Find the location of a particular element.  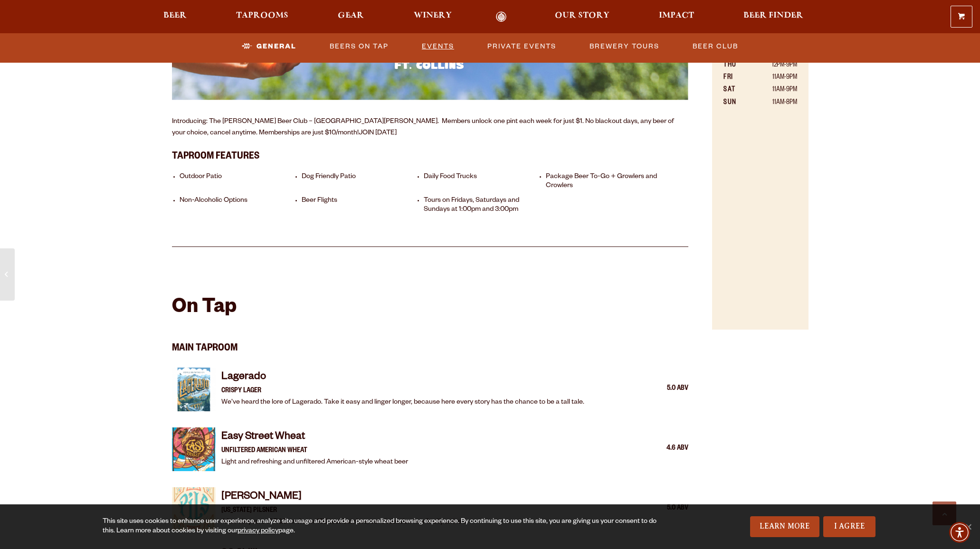

th: FRI is located at coordinates (736, 78).